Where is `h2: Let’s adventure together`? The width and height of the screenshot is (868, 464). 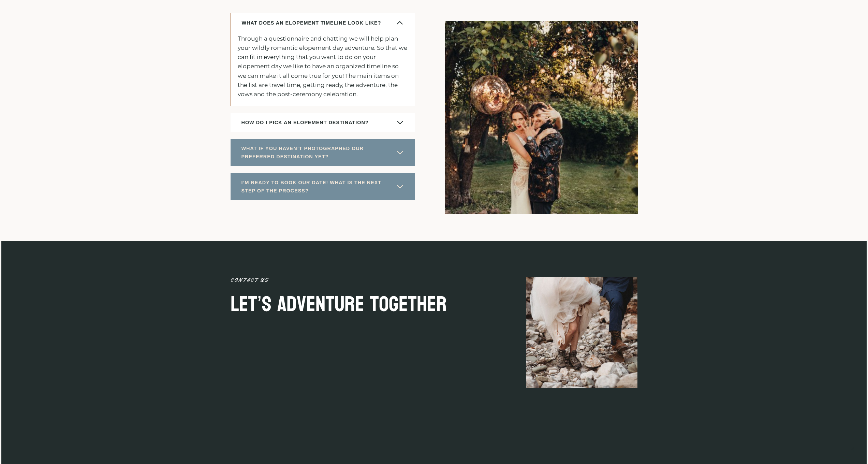
h2: Let’s adventure together is located at coordinates (368, 307).